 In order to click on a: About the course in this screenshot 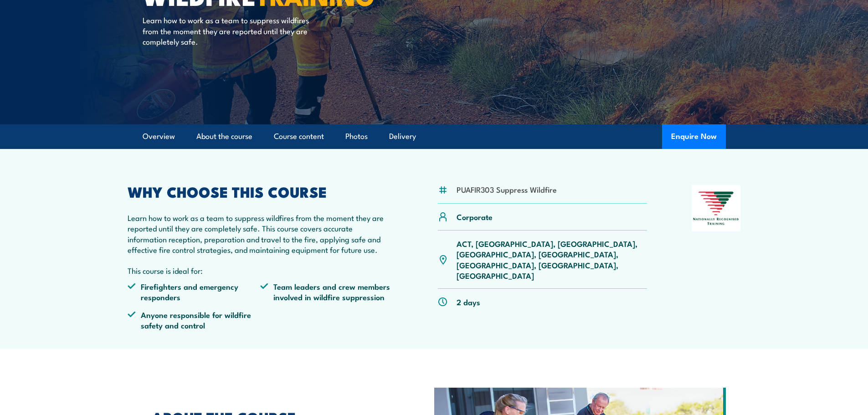, I will do `click(224, 136)`.